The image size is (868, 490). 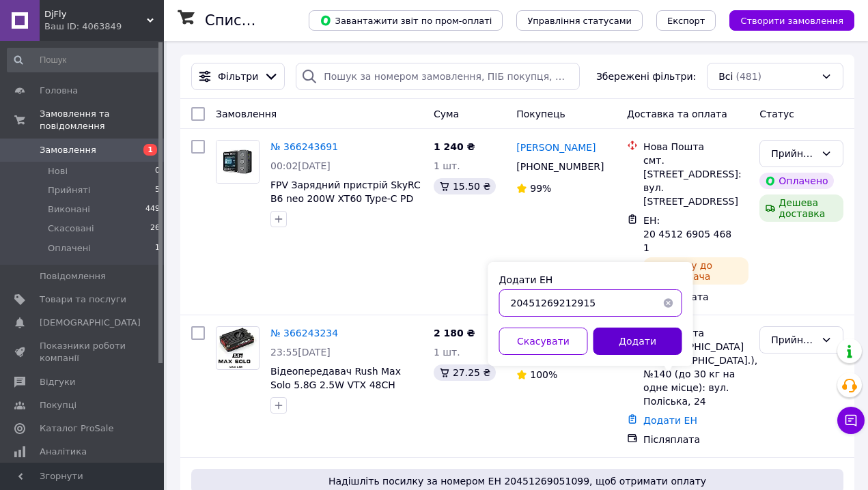 I want to click on div: Дешева доставка, so click(x=801, y=208).